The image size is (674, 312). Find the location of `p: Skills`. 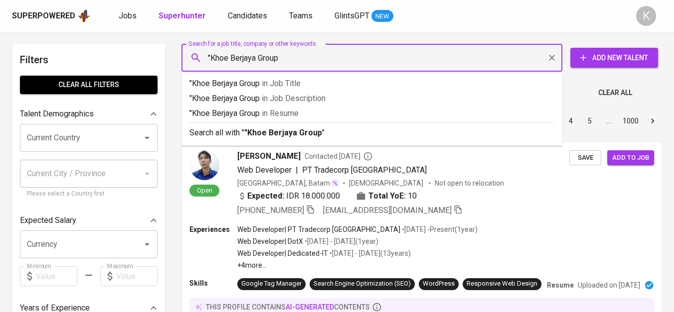

p: Skills is located at coordinates (213, 284).